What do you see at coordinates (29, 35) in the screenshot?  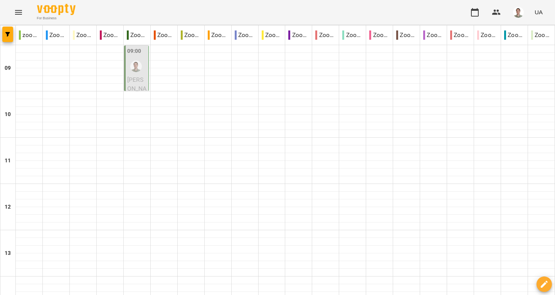 I see `p: zoom 2` at bounding box center [29, 35].